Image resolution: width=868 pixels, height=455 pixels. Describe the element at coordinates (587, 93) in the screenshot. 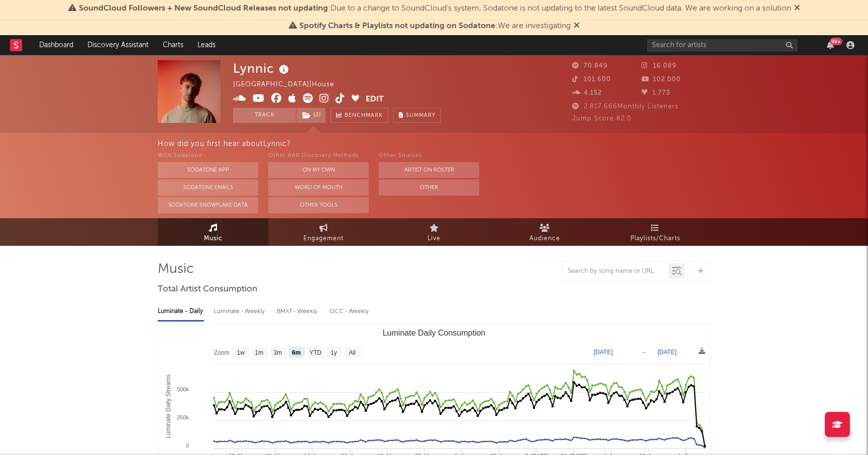

I see `span: 4.152` at that location.